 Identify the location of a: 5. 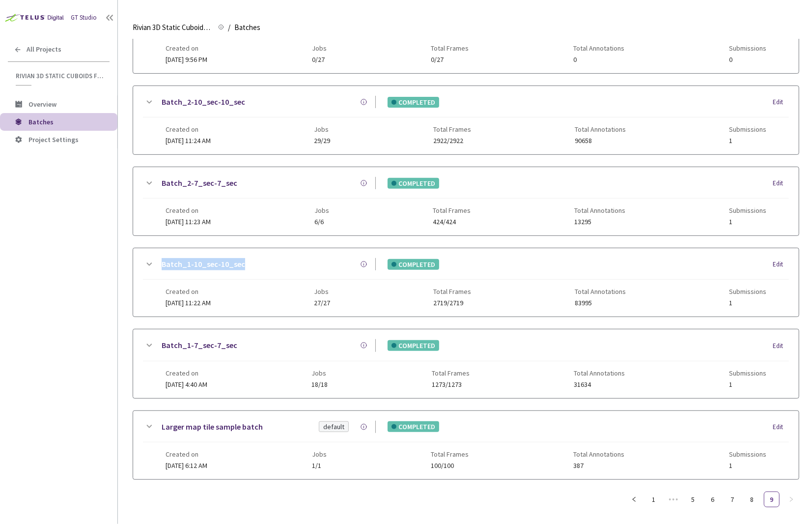
(693, 500).